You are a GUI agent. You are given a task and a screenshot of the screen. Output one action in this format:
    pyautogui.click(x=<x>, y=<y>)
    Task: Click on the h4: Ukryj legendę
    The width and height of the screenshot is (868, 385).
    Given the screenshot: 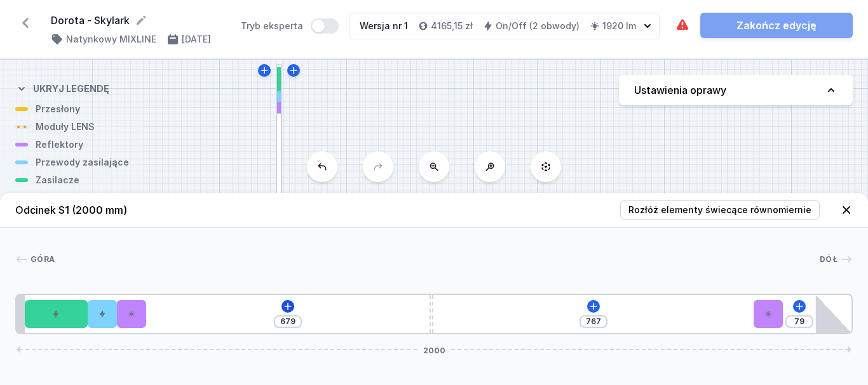 What is the action you would take?
    pyautogui.click(x=72, y=89)
    